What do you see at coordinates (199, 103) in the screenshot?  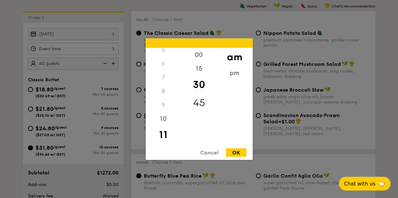 I see `div: 45` at bounding box center [199, 103].